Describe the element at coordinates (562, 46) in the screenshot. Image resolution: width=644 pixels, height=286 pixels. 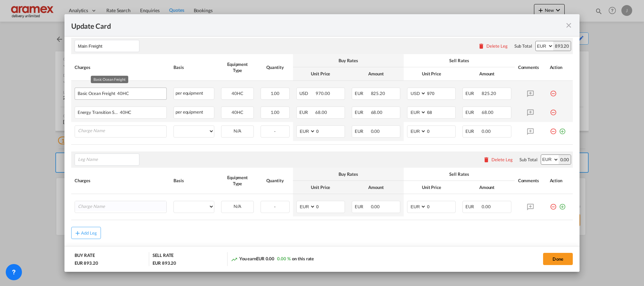
I see `div: 893.20` at that location.